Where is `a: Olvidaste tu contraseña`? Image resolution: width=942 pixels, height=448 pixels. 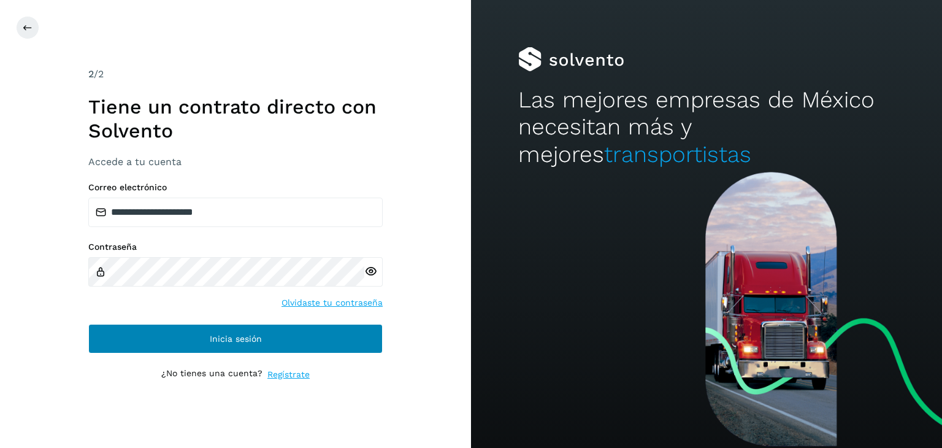
a: Olvidaste tu contraseña is located at coordinates (332, 302).